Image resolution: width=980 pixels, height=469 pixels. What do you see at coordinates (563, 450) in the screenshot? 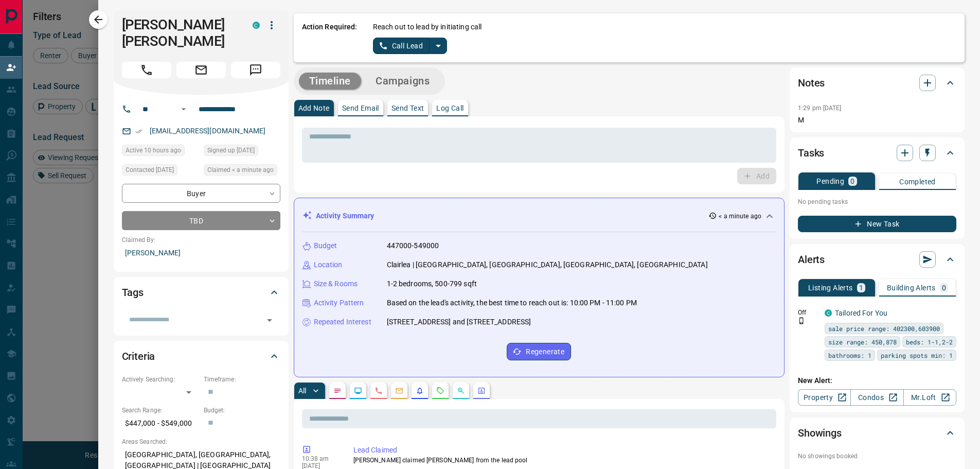
I see `p: Lead Claimed` at bounding box center [563, 450].